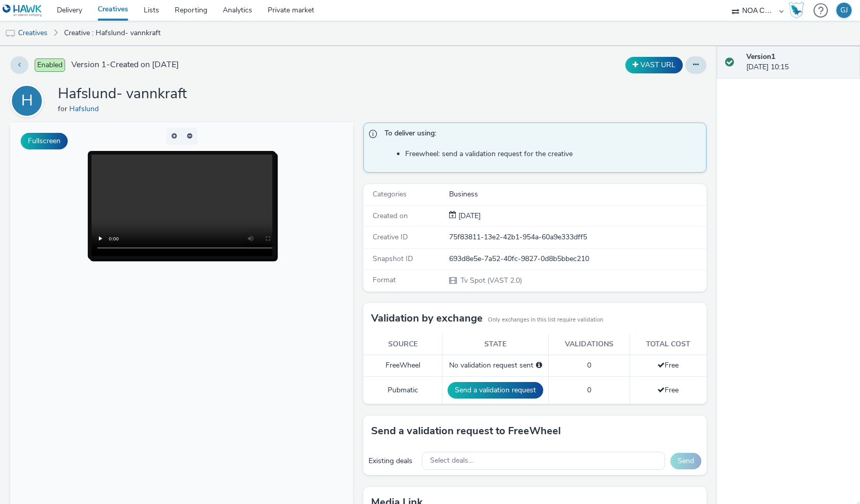 The width and height of the screenshot is (860, 504). Describe the element at coordinates (686, 461) in the screenshot. I see `button: Send` at that location.